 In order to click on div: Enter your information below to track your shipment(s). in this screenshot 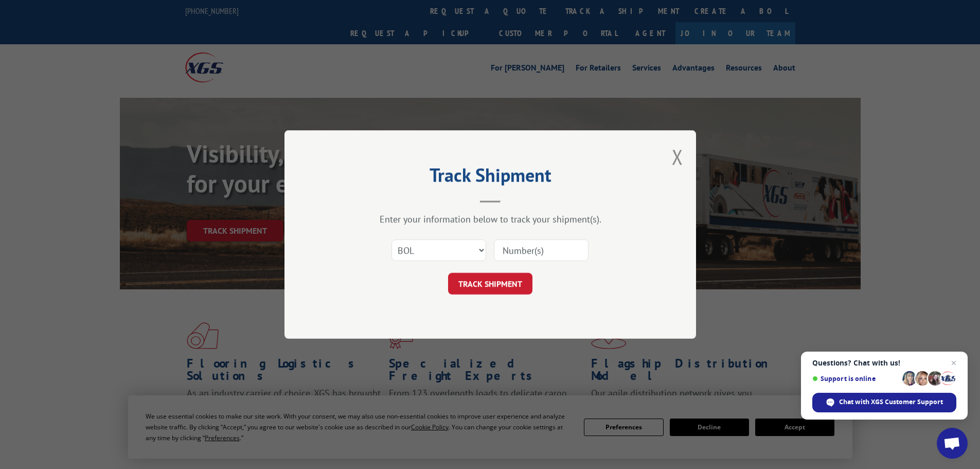, I will do `click(491, 219)`.